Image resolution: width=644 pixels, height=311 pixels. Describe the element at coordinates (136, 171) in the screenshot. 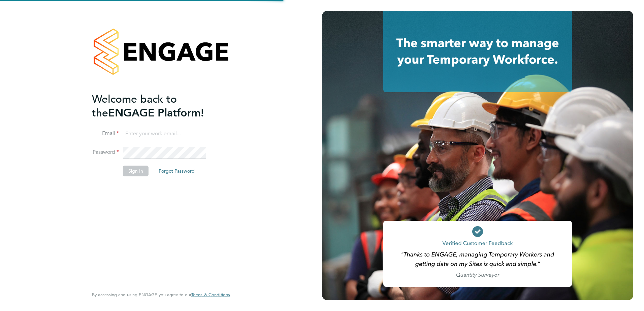

I see `button: Sign In` at that location.